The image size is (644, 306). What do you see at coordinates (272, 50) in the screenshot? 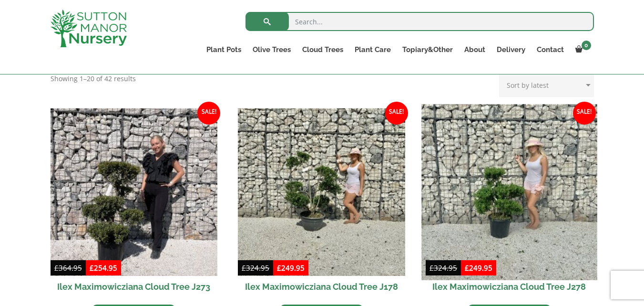
I see `a: Olive Trees` at bounding box center [272, 50].